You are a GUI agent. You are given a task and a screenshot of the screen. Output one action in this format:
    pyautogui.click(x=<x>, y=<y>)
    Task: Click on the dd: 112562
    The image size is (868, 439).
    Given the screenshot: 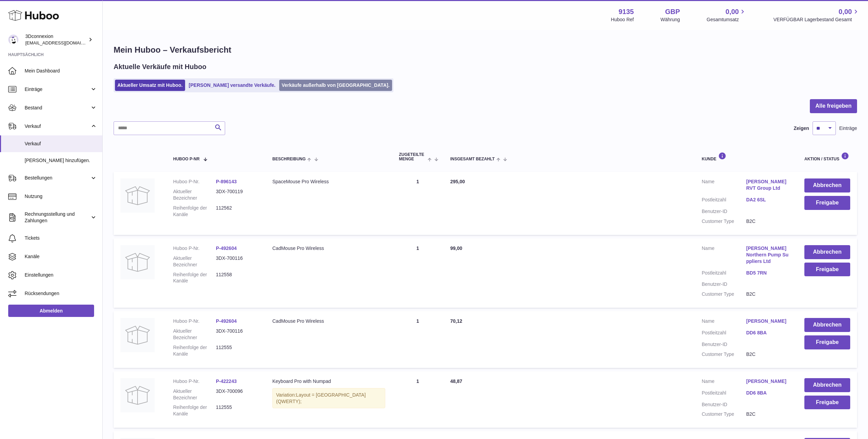 What is the action you would take?
    pyautogui.click(x=237, y=211)
    